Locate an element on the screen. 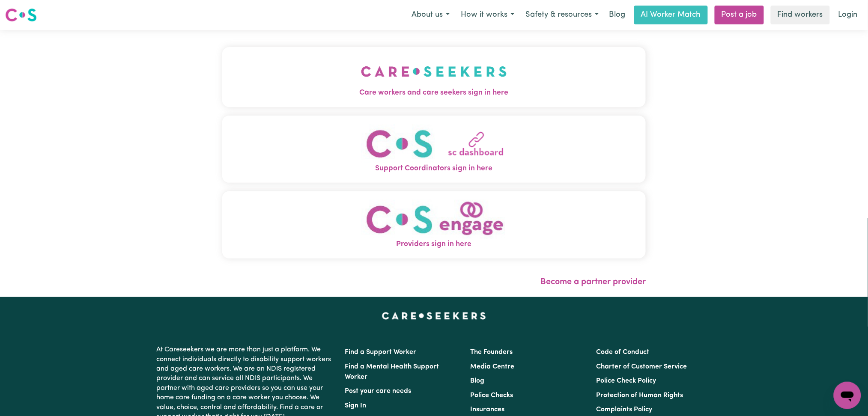 The image size is (868, 416). a: Become a partner provider is located at coordinates (593, 282).